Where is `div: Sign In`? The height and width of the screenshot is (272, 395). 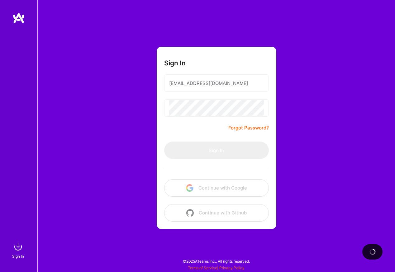
div: Sign In is located at coordinates (18, 256).